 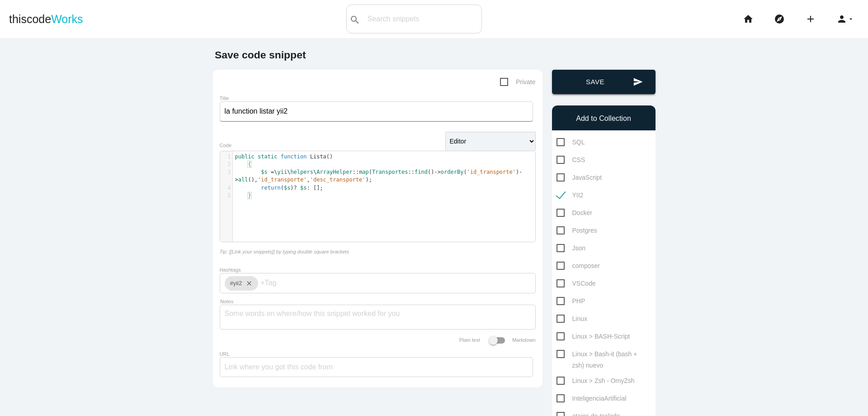 What do you see at coordinates (318, 157) in the screenshot?
I see `span: Lista` at bounding box center [318, 157].